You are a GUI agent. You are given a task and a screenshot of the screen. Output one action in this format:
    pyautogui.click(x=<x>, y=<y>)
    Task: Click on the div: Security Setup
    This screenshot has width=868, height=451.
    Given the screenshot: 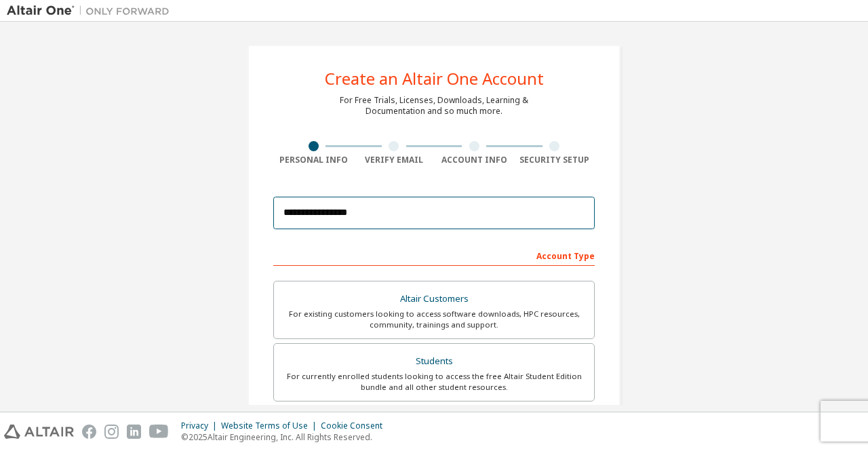 What is the action you would take?
    pyautogui.click(x=555, y=160)
    